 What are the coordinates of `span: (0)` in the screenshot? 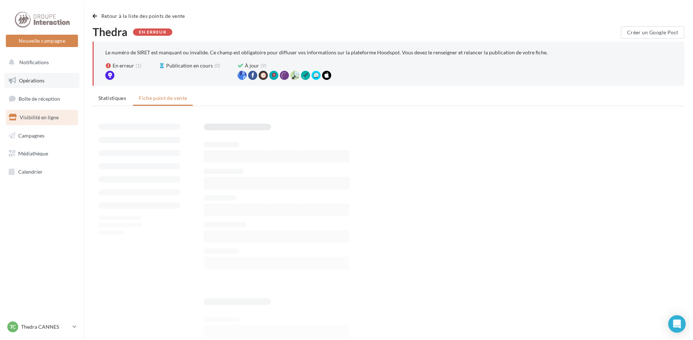 It's located at (217, 66).